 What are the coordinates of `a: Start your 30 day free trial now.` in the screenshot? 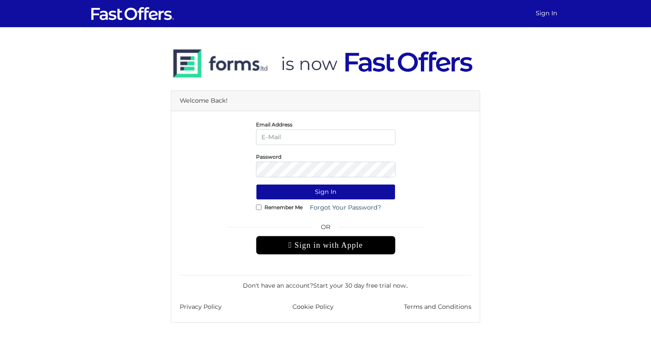 It's located at (360, 285).